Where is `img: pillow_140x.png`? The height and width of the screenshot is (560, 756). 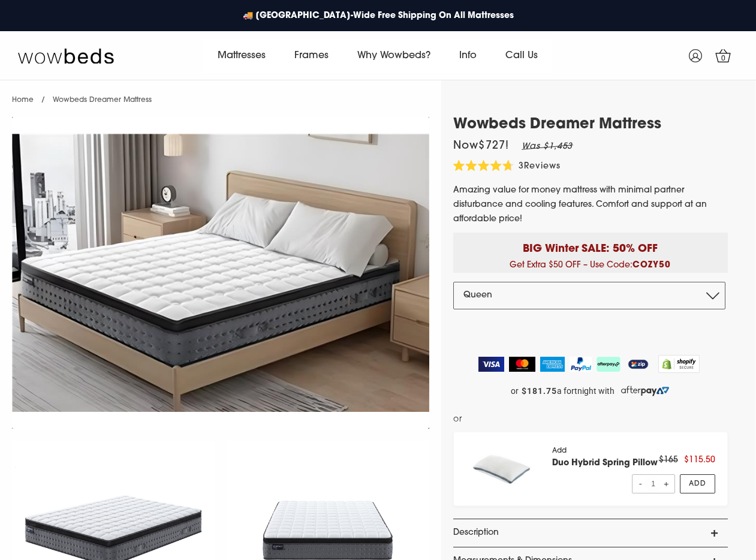 img: pillow_140x.png is located at coordinates (503, 468).